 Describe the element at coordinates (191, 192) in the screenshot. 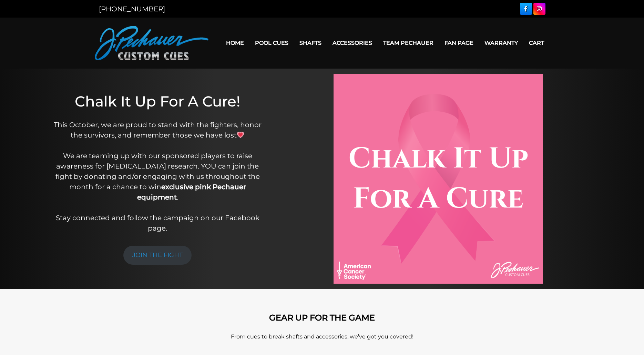

I see `strong: exclusive pink Pechauer equipment` at that location.